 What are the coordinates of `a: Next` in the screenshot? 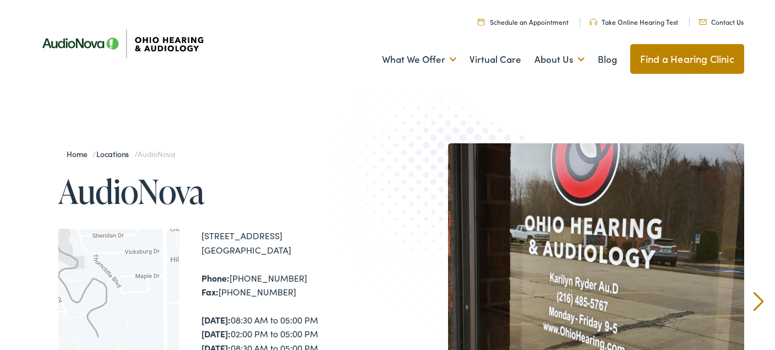 It's located at (758, 301).